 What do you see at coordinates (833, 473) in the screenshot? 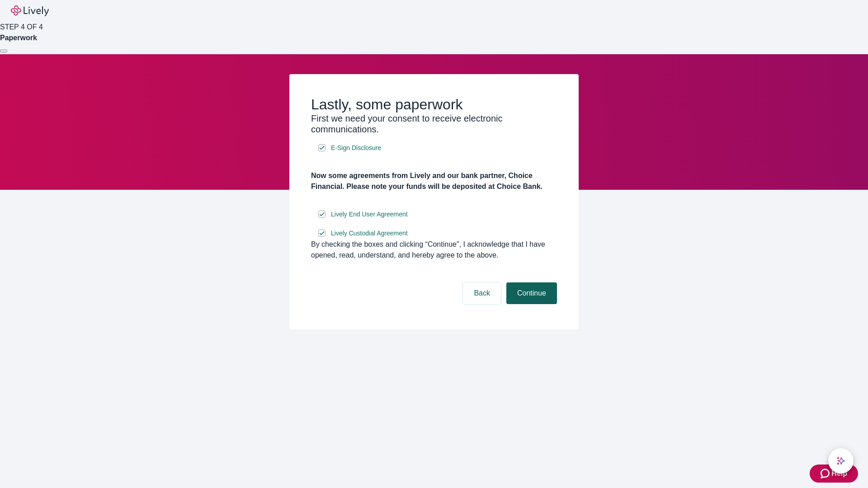
I see `button: Zendesk support iconHelp` at bounding box center [833, 473].